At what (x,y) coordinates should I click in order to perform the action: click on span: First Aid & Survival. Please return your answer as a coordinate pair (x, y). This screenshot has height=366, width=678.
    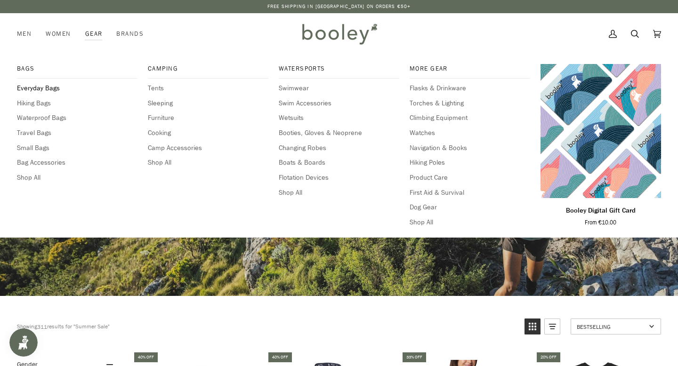
    Looking at the image, I should click on (470, 193).